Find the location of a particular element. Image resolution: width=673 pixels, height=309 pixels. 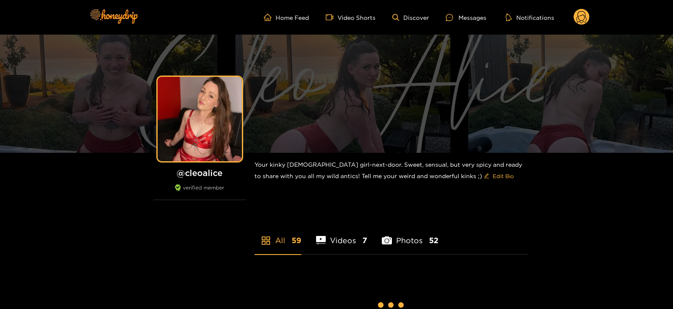

button: Notifications is located at coordinates (530, 17).